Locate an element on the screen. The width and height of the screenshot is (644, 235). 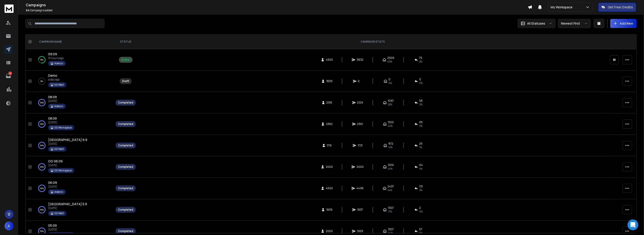
span: 2 is located at coordinates (420, 208).